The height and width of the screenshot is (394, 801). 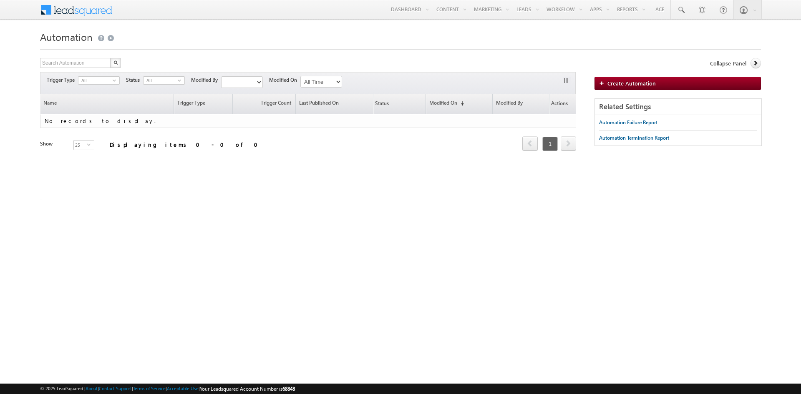 I want to click on span: Automation, so click(x=66, y=37).